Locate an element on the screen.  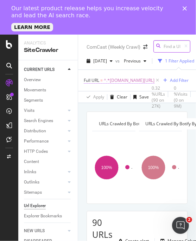
div: Sitemaps is located at coordinates (33, 192).